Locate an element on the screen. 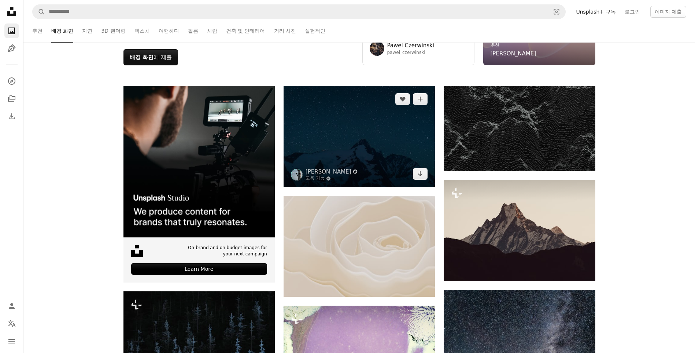 The width and height of the screenshot is (695, 353). a: 탐색 is located at coordinates (12, 81).